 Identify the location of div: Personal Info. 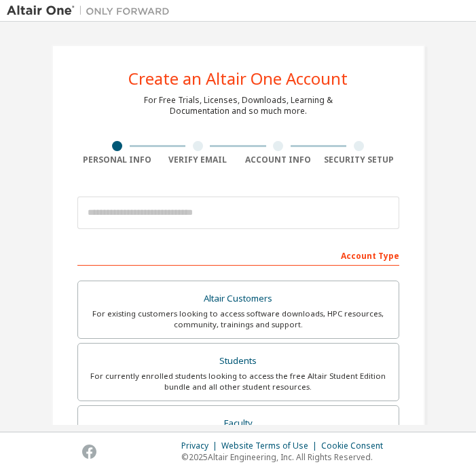
(117, 160).